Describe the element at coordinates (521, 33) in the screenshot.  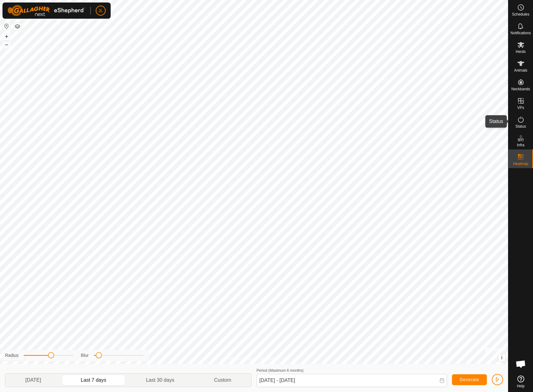
I see `span: Notifications` at that location.